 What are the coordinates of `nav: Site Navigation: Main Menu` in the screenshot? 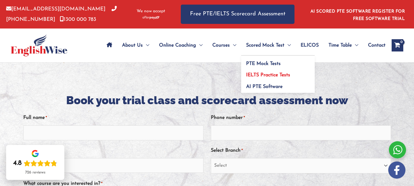 It's located at (243, 45).